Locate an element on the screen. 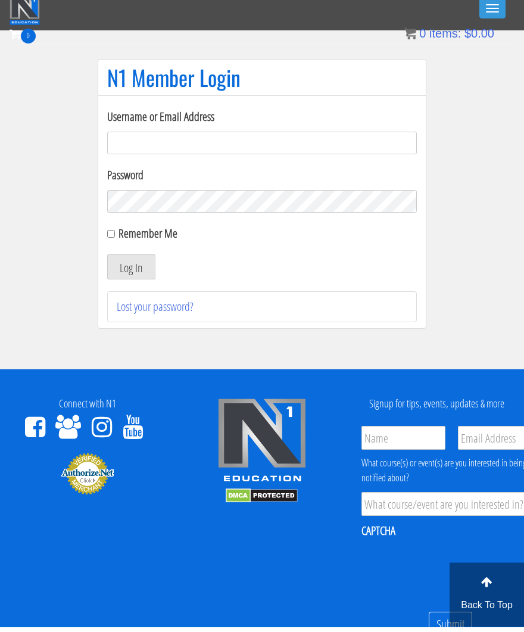 This screenshot has height=632, width=524. label: Username or Email Address is located at coordinates (262, 122).